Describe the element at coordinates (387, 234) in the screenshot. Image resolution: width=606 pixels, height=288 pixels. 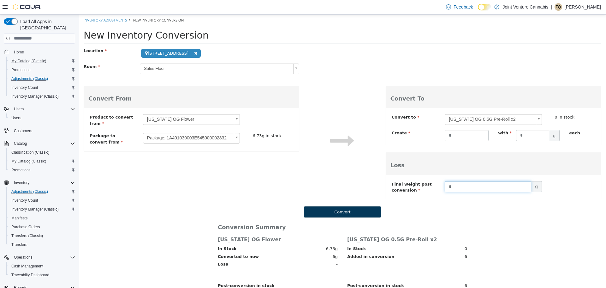
I see `span: 0` at that location.